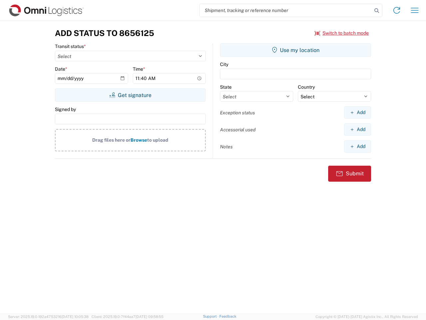 This screenshot has height=320, width=426. I want to click on span: to upload, so click(158, 140).